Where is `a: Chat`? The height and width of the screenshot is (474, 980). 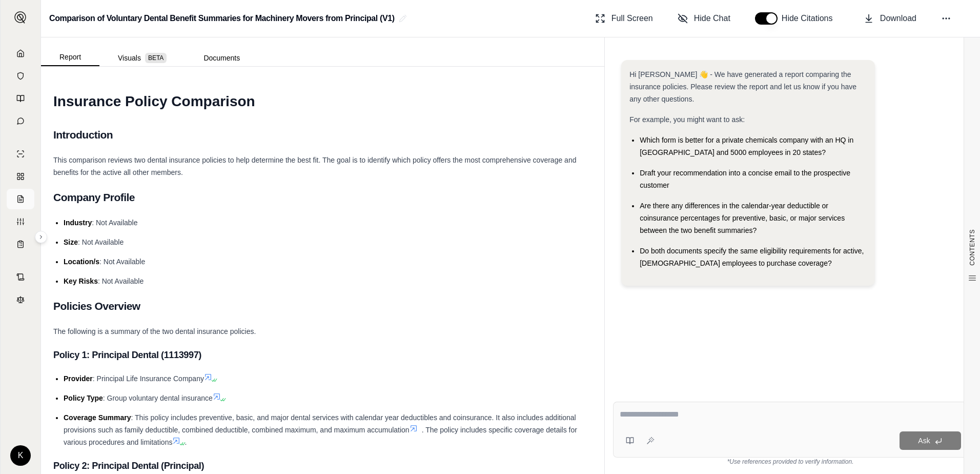 a: Chat is located at coordinates (21, 121).